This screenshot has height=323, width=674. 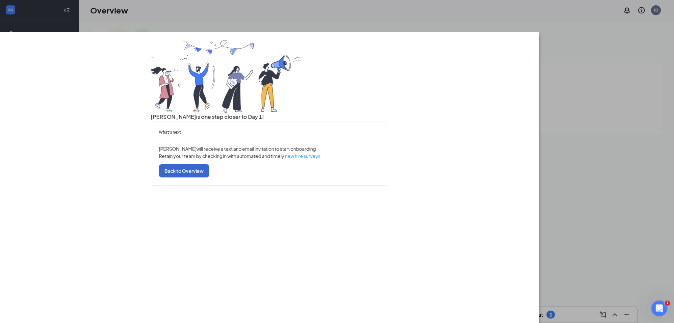 What do you see at coordinates (269, 156) in the screenshot?
I see `p: Retain your team by checking in with automated and timely` at bounding box center [269, 156].